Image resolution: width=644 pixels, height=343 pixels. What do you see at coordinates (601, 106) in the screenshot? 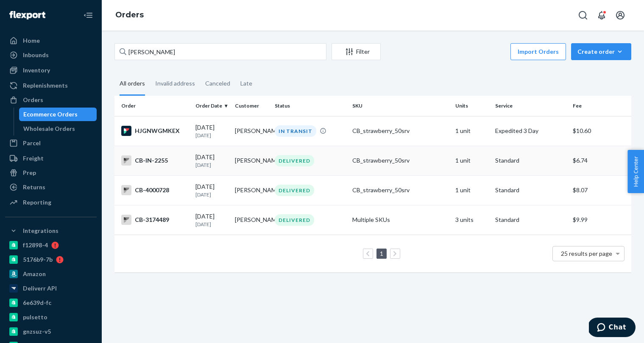
I see `th: Fee` at bounding box center [601, 106].